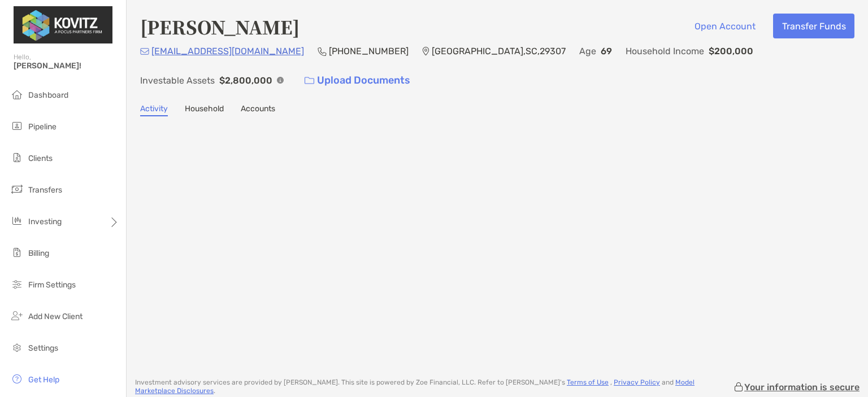  I want to click on span: Pipeline, so click(42, 127).